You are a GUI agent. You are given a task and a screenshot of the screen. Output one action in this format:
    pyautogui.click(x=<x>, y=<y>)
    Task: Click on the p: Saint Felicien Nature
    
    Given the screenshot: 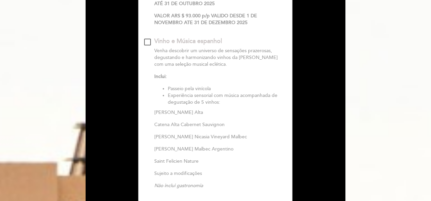 What is the action you would take?
    pyautogui.click(x=221, y=161)
    